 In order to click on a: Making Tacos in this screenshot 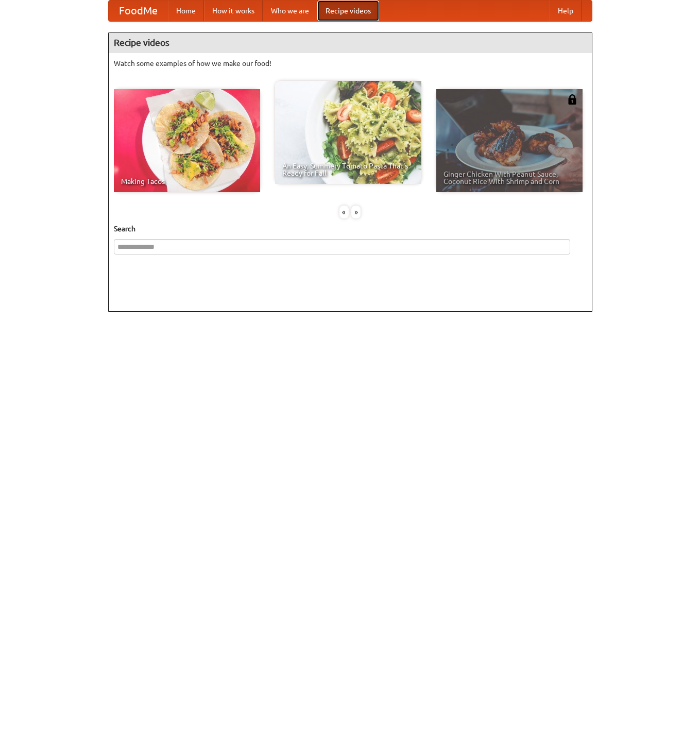, I will do `click(187, 141)`.